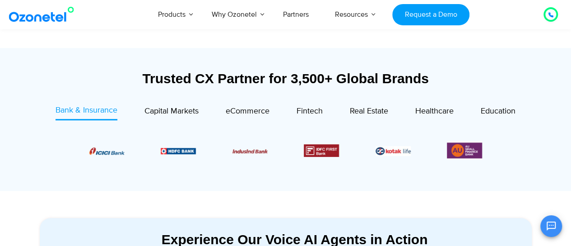 The image size is (571, 246). I want to click on a: Real Estate, so click(369, 112).